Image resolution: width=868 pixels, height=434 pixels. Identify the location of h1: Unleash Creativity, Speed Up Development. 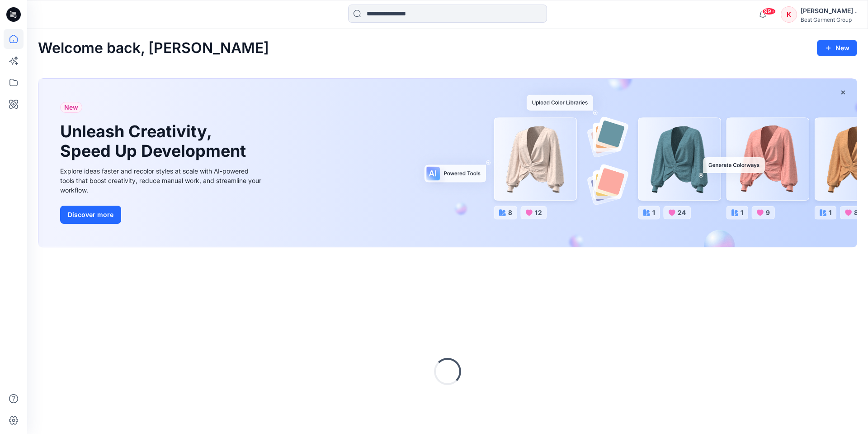
(155, 141).